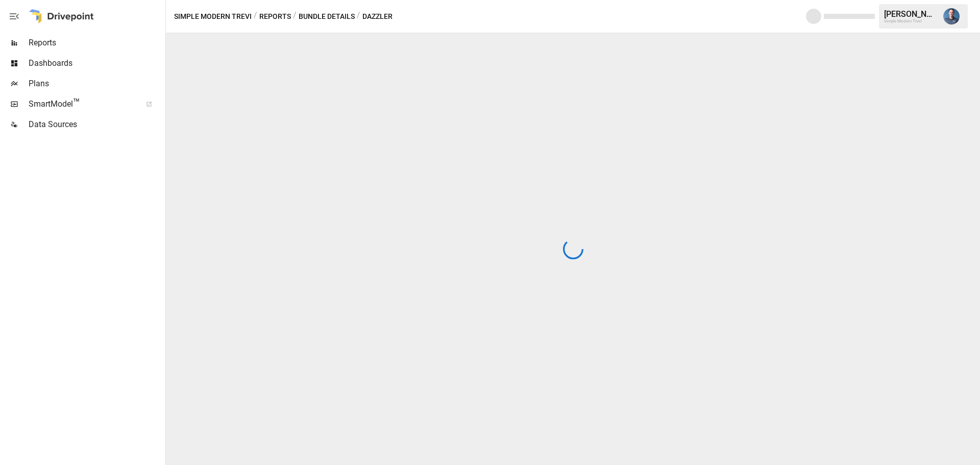 The image size is (980, 465). What do you see at coordinates (96, 124) in the screenshot?
I see `span: Data Sources` at bounding box center [96, 124].